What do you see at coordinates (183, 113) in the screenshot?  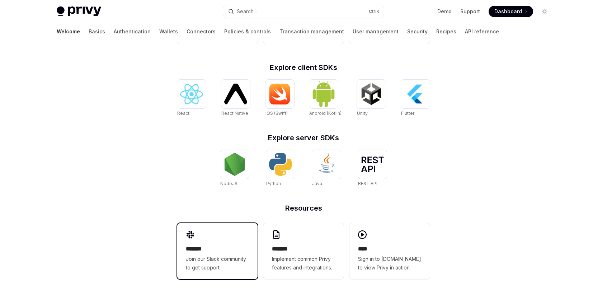 I see `span: React` at bounding box center [183, 113].